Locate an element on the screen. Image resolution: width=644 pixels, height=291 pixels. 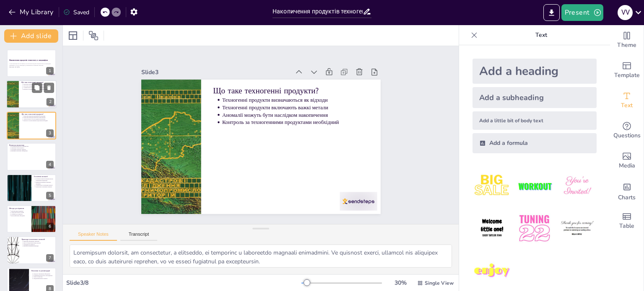
button: Transcript is located at coordinates (139, 236).